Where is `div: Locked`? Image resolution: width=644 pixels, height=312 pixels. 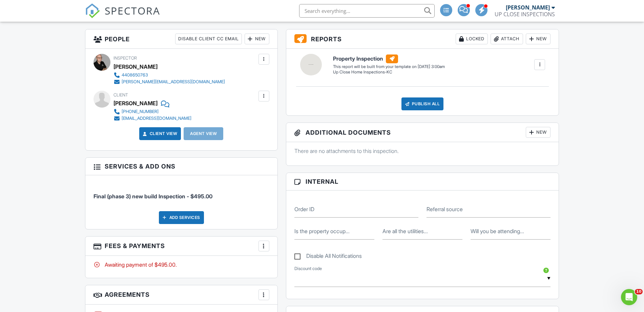 div: Locked is located at coordinates (471, 39).